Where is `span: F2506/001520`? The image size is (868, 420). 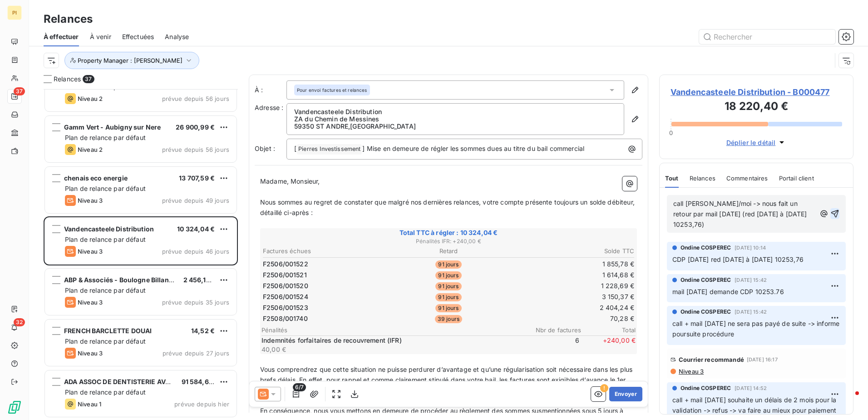
span: F2506/001520 is located at coordinates (285, 285).